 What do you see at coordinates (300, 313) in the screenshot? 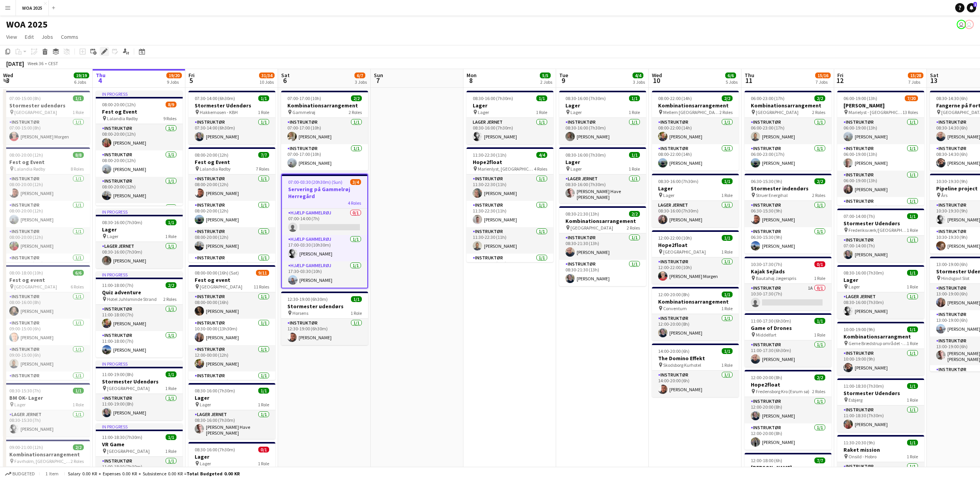
I see `span: Horsens` at bounding box center [300, 313].